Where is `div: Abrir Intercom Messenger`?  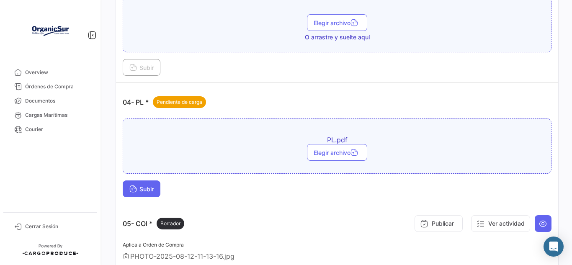 div: Abrir Intercom Messenger is located at coordinates (554, 247).